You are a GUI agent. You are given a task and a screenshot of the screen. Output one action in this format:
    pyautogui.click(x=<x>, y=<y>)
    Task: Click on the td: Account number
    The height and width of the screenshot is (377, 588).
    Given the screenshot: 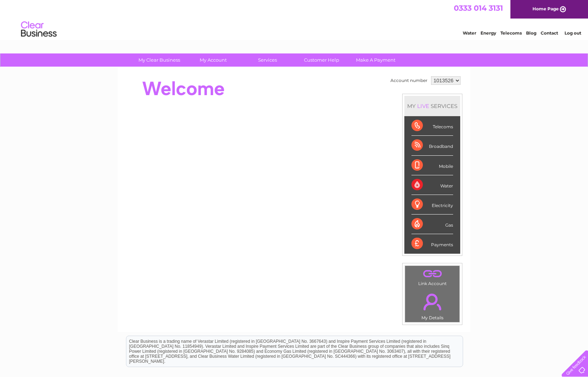 What is the action you would take?
    pyautogui.click(x=409, y=80)
    